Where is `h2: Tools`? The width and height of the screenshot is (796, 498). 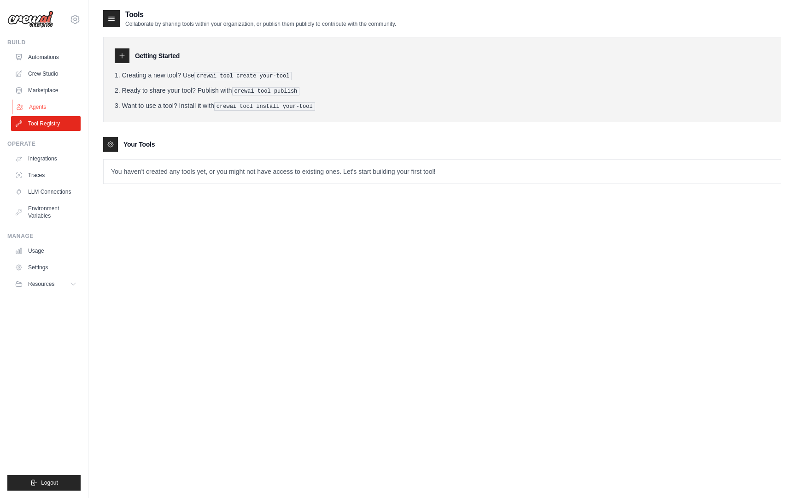 h2: Tools is located at coordinates (261, 15).